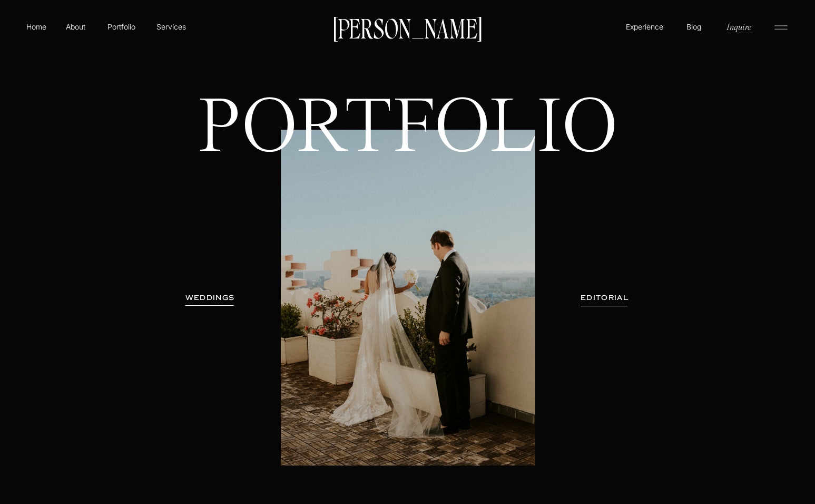 This screenshot has height=504, width=815. Describe the element at coordinates (75, 26) in the screenshot. I see `a: About` at that location.